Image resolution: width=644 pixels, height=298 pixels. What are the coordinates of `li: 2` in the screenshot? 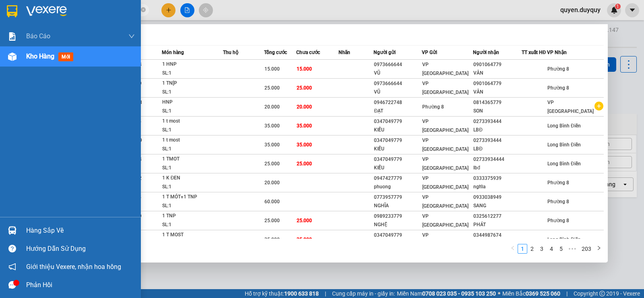 It's located at (532, 248).